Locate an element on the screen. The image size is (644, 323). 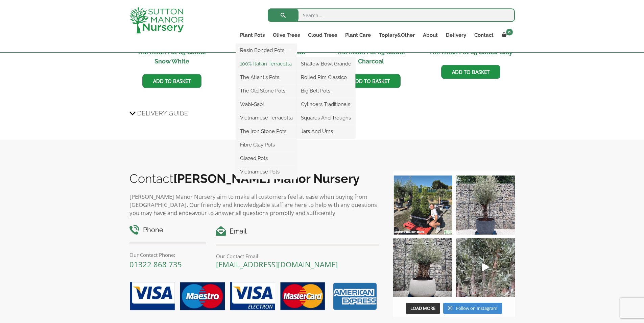
a: 01322 868 735 is located at coordinates (155, 264).